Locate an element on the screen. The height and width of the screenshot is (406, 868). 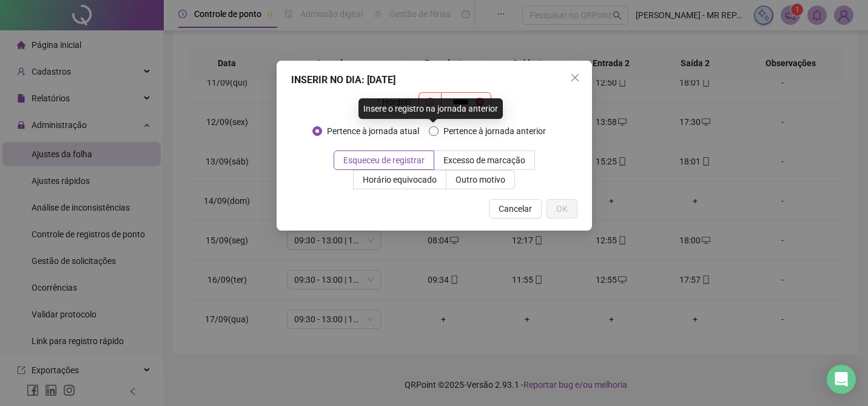
span: Esqueceu de registrar is located at coordinates (384, 160).